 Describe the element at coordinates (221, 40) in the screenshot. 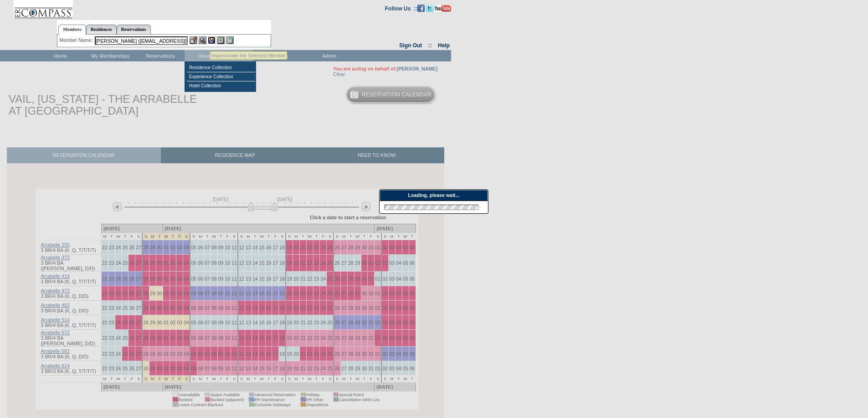

I see `img: Reservations` at that location.